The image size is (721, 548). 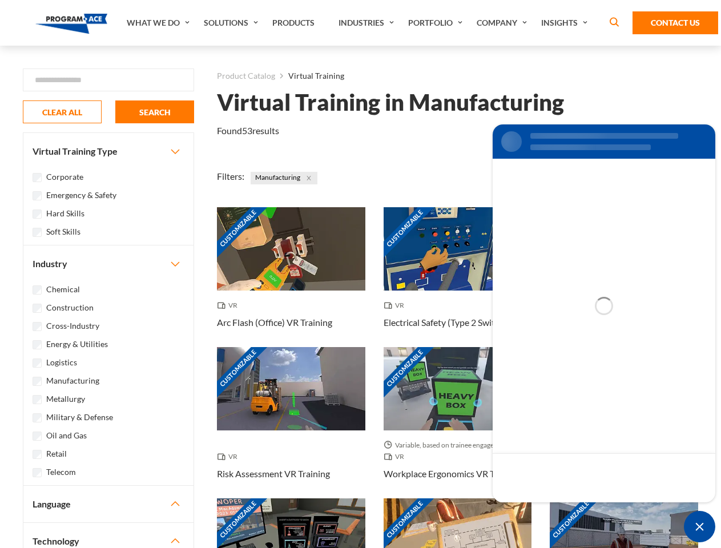 What do you see at coordinates (248, 131) in the screenshot?
I see `p: Found results` at bounding box center [248, 131].